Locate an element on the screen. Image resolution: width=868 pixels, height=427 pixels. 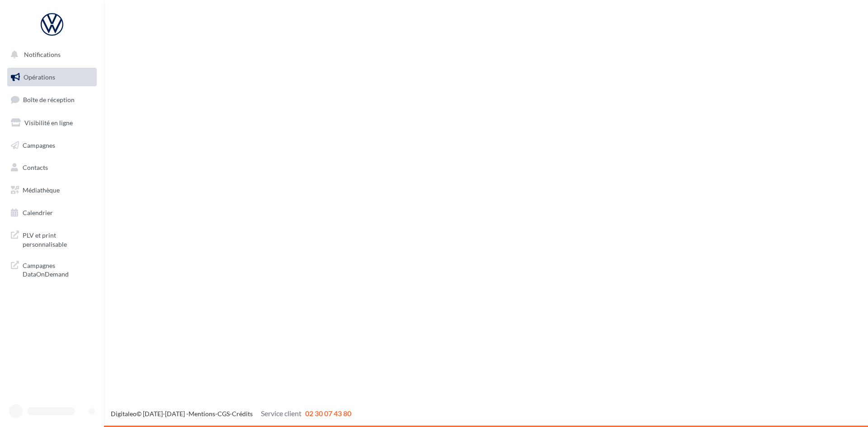
span: Campagnes is located at coordinates (39, 145).